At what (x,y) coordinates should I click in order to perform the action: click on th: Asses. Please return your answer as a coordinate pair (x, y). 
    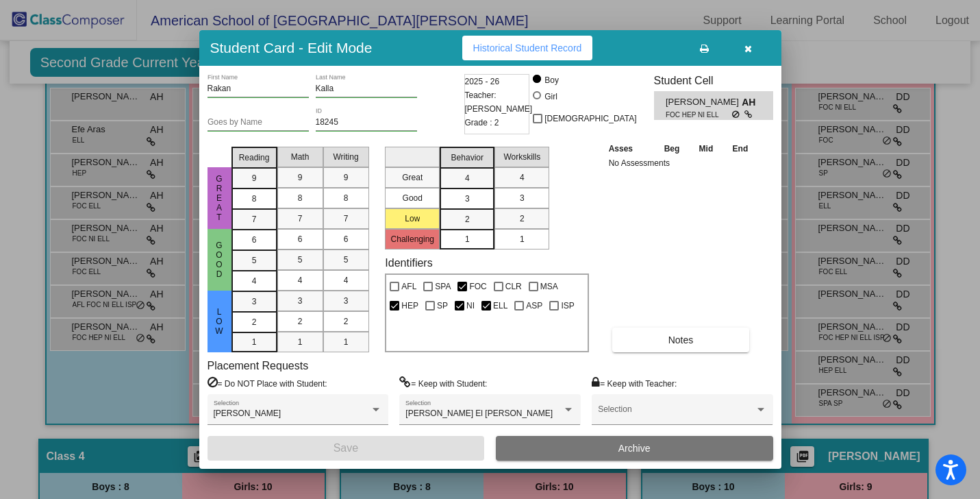
    Looking at the image, I should click on (630, 149).